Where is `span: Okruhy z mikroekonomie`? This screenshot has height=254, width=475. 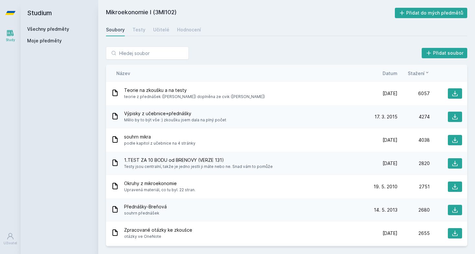
span: Okruhy z mikroekonomie is located at coordinates (160, 183).